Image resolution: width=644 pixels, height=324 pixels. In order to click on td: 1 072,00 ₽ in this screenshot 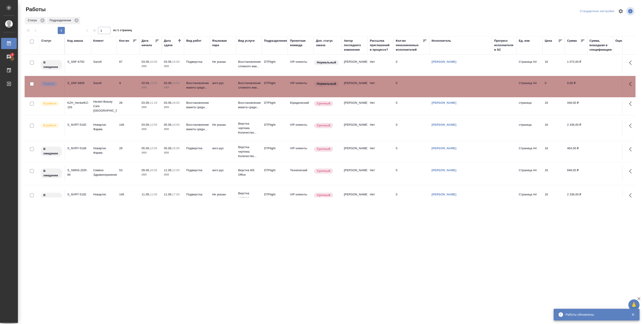, I will do `click(576, 65)`.